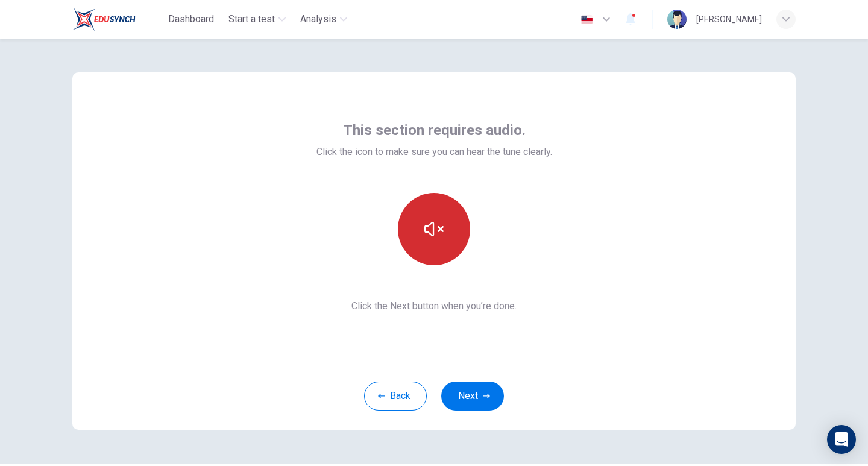  Describe the element at coordinates (252, 20) in the screenshot. I see `span: Start a test` at that location.